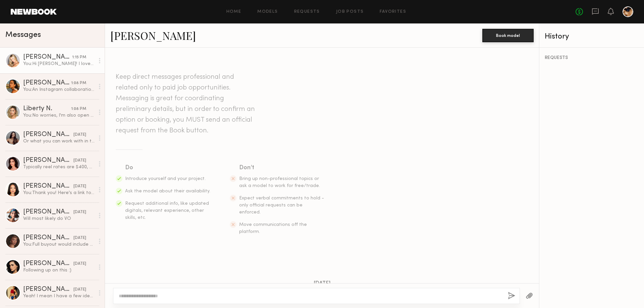 The height and width of the screenshot is (308, 644). I want to click on a: Requests, so click(307, 12).